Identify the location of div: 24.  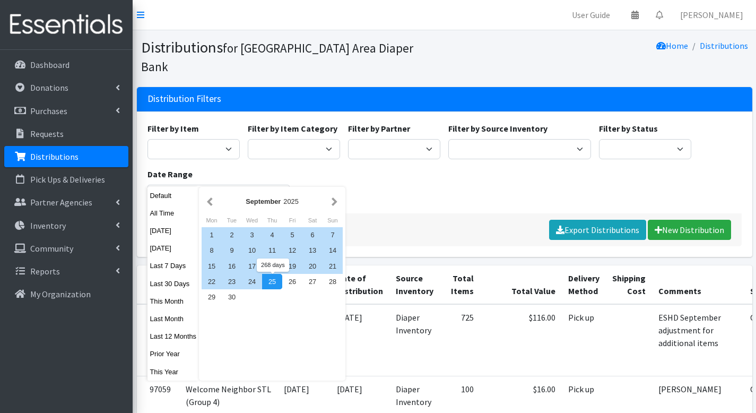
(252, 281).